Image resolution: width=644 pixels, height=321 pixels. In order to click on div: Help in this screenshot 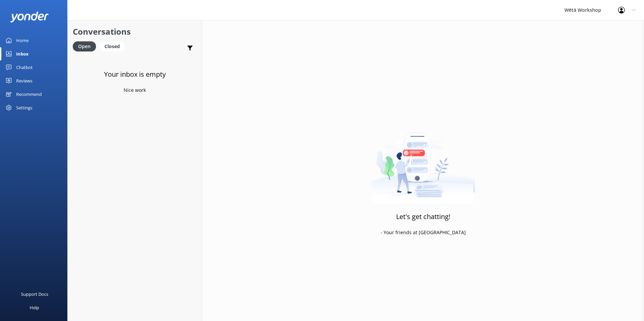, I will do `click(34, 308)`.